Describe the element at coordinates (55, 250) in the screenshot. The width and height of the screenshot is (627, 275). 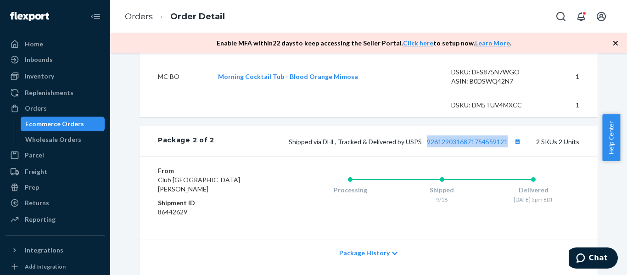
I see `button: Integrations` at that location.